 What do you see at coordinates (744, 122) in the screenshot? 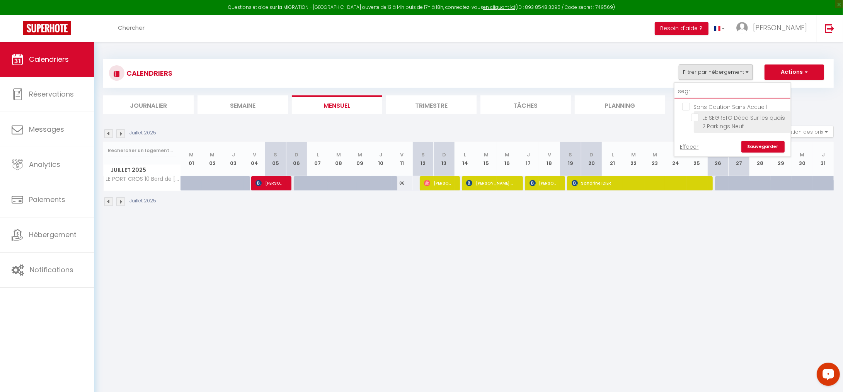
I see `span: LE SEGRETO Déco Sur les quais 2 Parkings Neuf` at bounding box center [744, 122].